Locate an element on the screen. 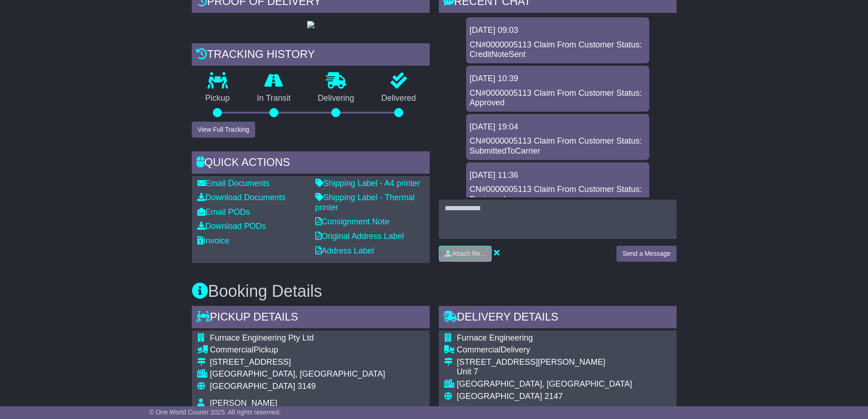  img: GetPodImage is located at coordinates (311, 24).